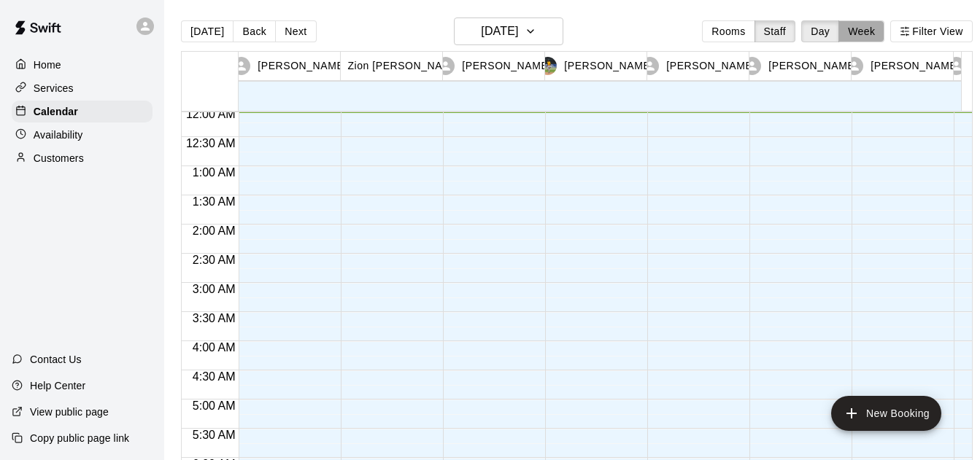 Image resolution: width=980 pixels, height=460 pixels. Describe the element at coordinates (728, 32) in the screenshot. I see `button: Rooms` at that location.